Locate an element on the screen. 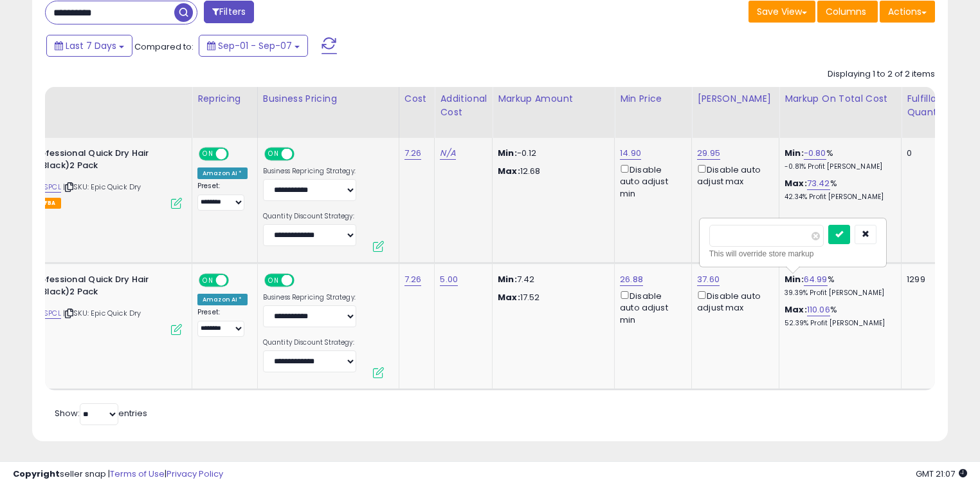 The height and width of the screenshot is (487, 980). a: 110.06 is located at coordinates (819, 309).